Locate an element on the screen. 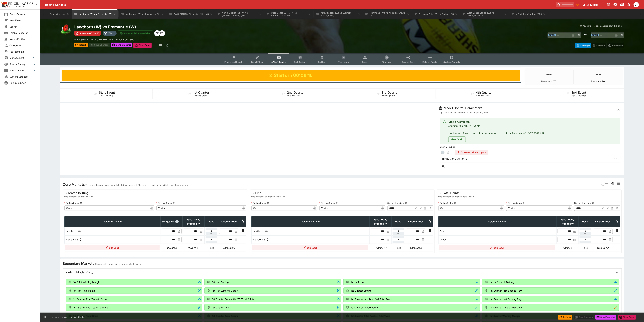 The height and width of the screenshot is (322, 644). button: Edit Detail is located at coordinates (497, 248).